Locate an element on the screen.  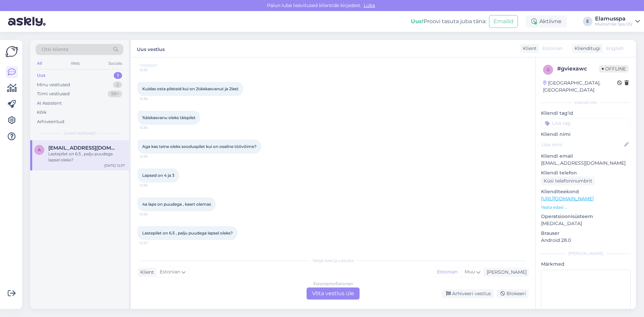
span: Offline is located at coordinates (614, 69).